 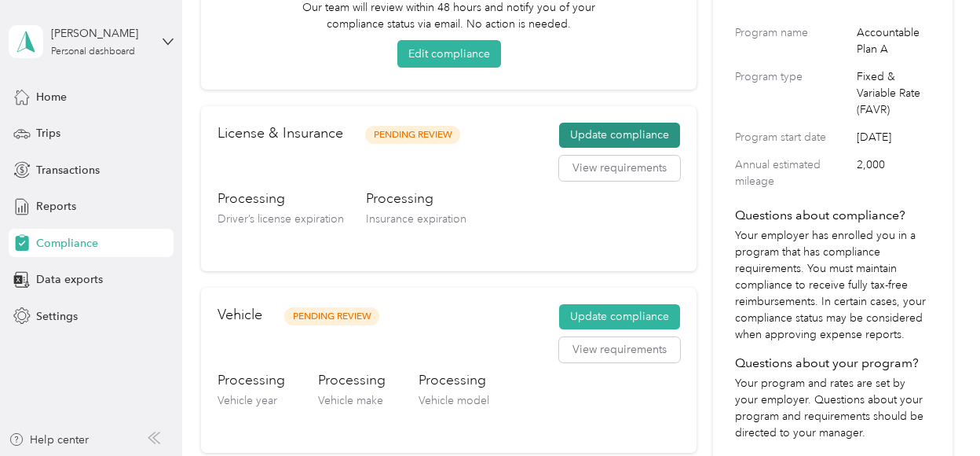 What do you see at coordinates (833, 407) in the screenshot?
I see `p: Your program and rates are set by your employer. Questions about your program and requirements sh...` at bounding box center [833, 407].